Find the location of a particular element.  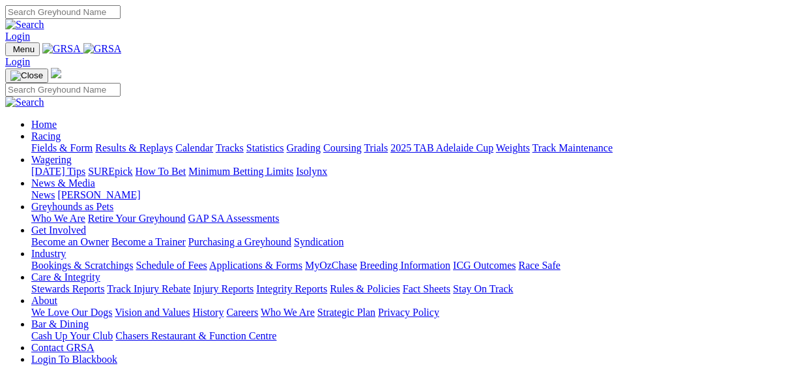

a: Injury Reports is located at coordinates (223, 288).